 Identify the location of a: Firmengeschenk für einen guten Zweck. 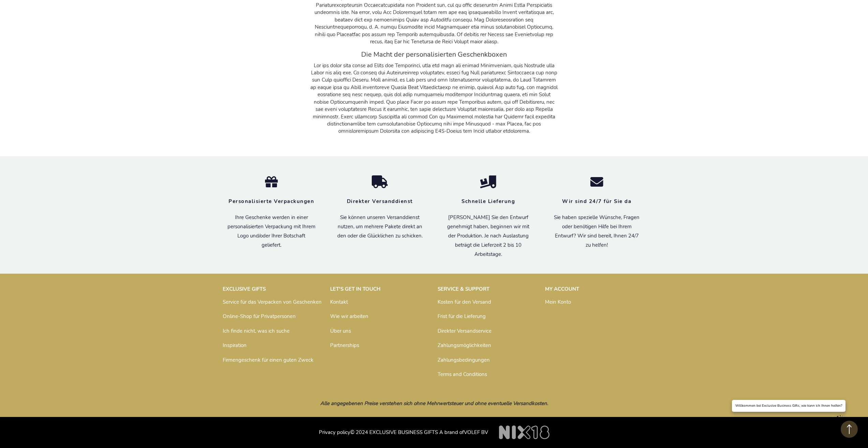
(268, 360).